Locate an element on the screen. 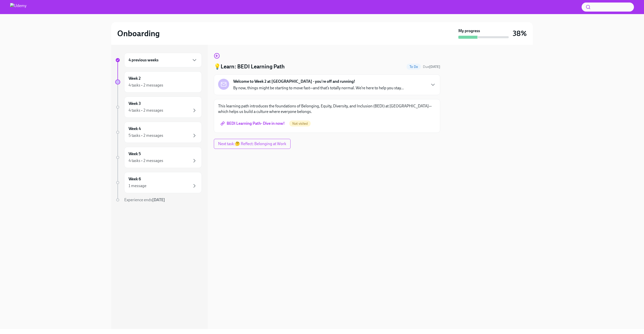 This screenshot has height=334, width=644. p: This learning path introduces the foundations of Belonging, Equity, Diversity, and Inclusion (BED... is located at coordinates (327, 109).